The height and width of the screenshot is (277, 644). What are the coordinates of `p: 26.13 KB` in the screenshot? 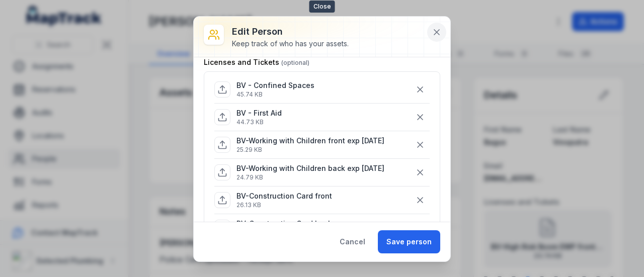 It's located at (284, 205).